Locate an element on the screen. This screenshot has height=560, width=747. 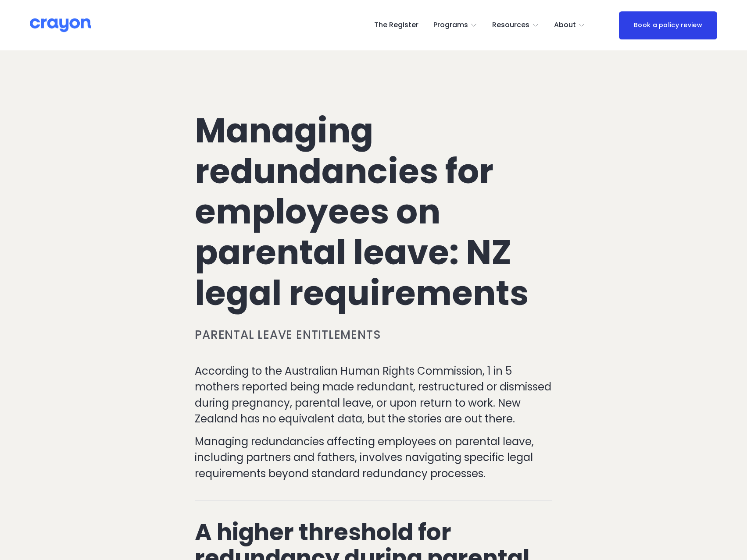
span: Resources is located at coordinates (510, 25).